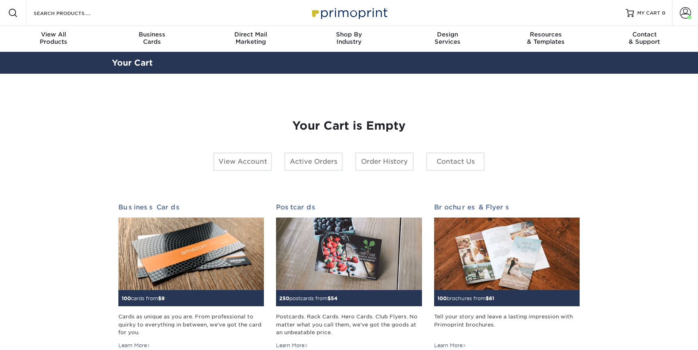 This screenshot has height=350, width=698. Describe the element at coordinates (191, 254) in the screenshot. I see `img: Business Cards` at that location.